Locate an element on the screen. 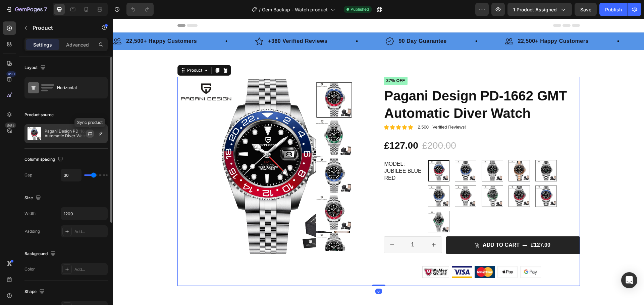  p: Pagani Design PD-1662 GMT Automatic Diver Watch is located at coordinates (74, 133).